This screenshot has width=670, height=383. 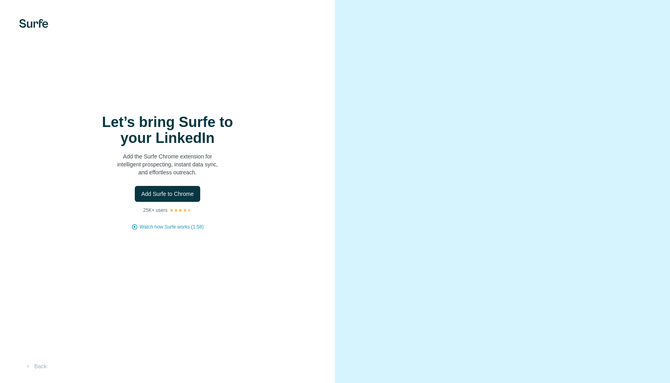 What do you see at coordinates (33, 24) in the screenshot?
I see `img: Surfe's logo` at bounding box center [33, 24].